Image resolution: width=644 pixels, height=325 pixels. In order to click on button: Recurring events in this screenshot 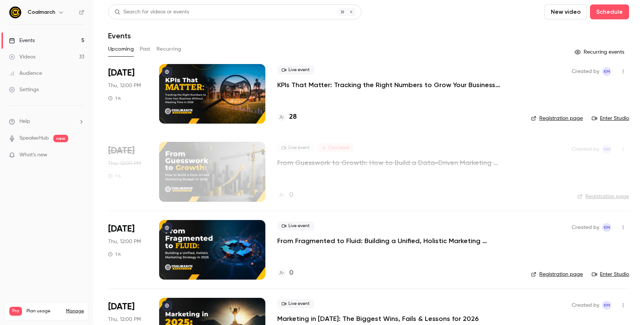, I will do `click(600, 52)`.